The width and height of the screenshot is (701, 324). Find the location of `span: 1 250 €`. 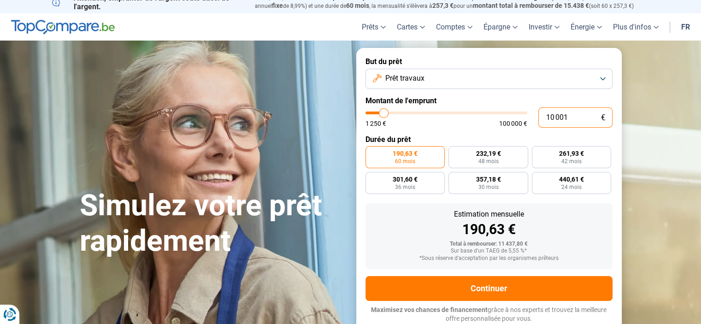

span: 1 250 € is located at coordinates (376, 124).